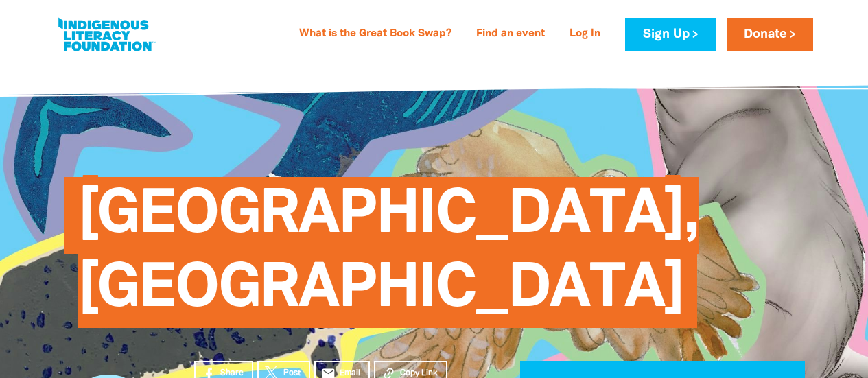 Image resolution: width=868 pixels, height=378 pixels. Describe the element at coordinates (769, 34) in the screenshot. I see `a: Donate` at that location.